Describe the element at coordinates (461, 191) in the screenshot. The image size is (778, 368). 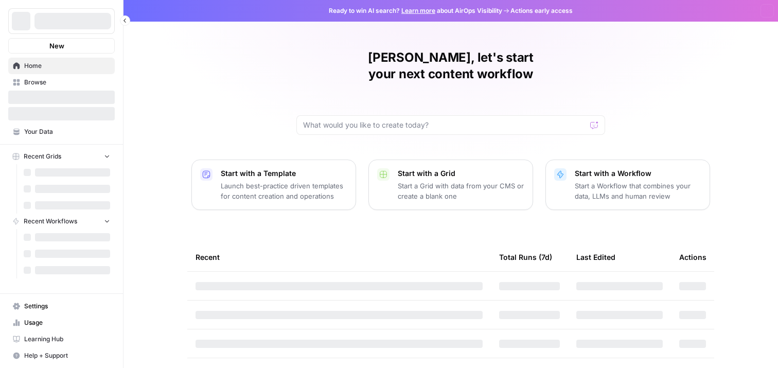
I see `p: Start a Grid with data from your CMS or create a blank one` at that location.